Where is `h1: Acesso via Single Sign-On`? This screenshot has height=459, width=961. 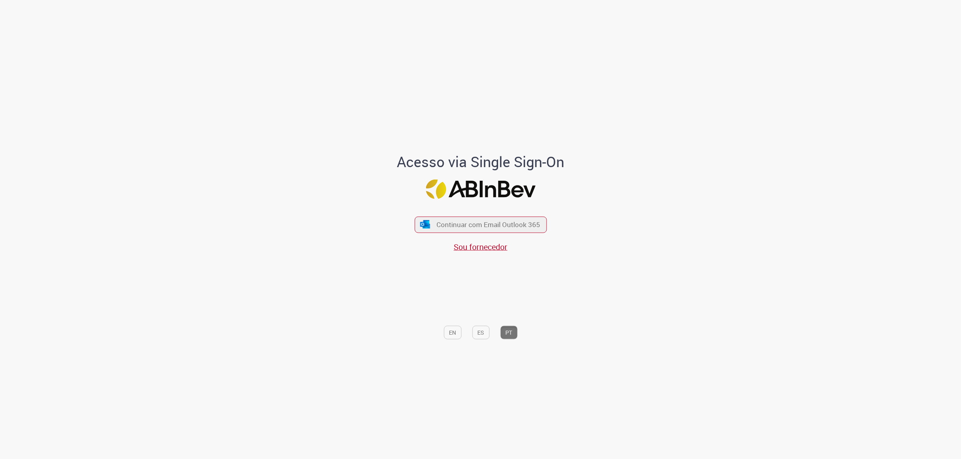 h1: Acesso via Single Sign-On is located at coordinates (480, 162).